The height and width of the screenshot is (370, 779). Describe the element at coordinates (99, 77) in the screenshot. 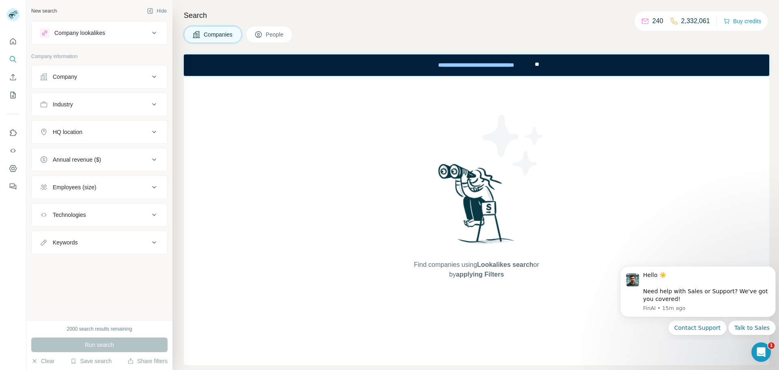

I see `button: Company` at that location.